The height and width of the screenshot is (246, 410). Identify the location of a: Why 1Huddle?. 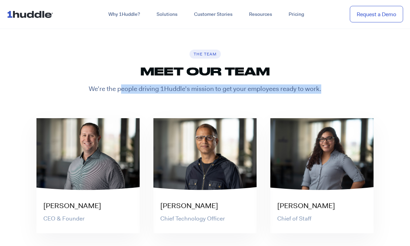
(124, 14).